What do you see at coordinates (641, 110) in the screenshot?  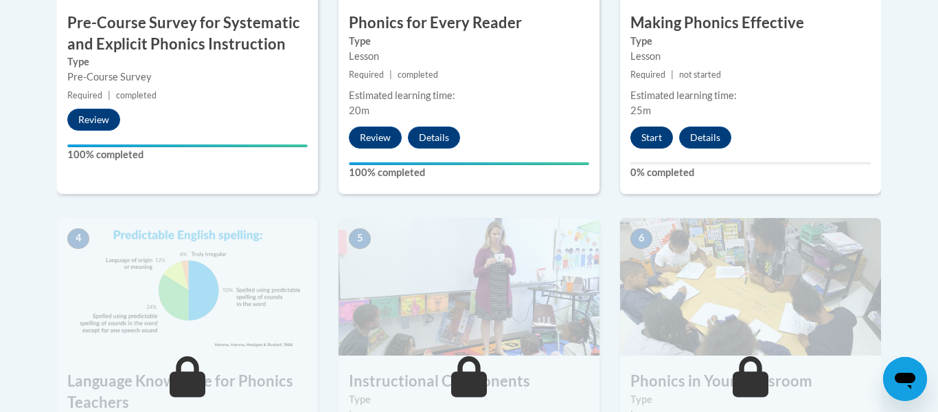 I see `span: 25m` at bounding box center [641, 110].